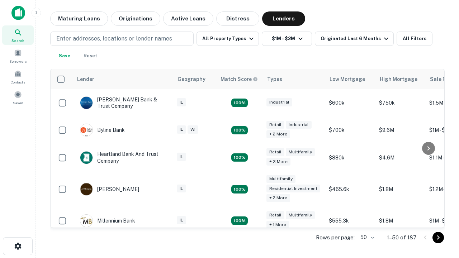 The height and width of the screenshot is (258, 459). I want to click on button: Originations, so click(135, 19).